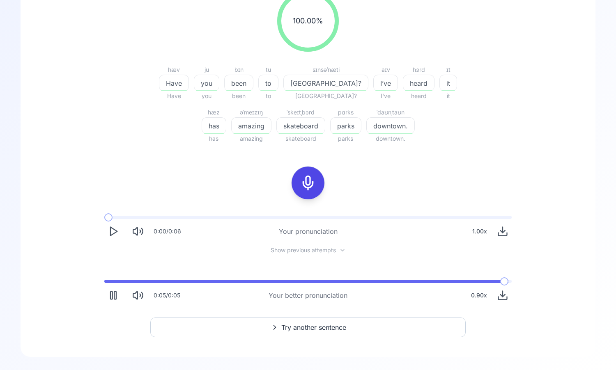  What do you see at coordinates (308, 231) in the screenshot?
I see `div: Your pronunciation` at bounding box center [308, 231].